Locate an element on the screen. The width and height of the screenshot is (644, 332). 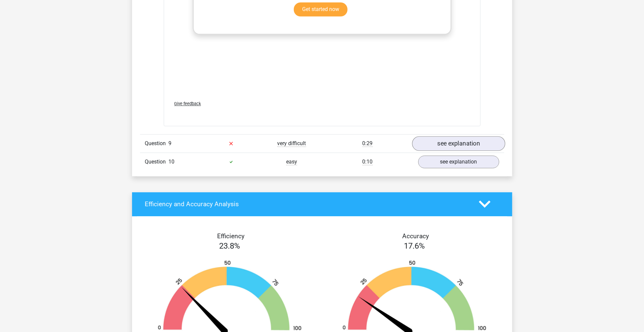
span: 0:29 is located at coordinates (367, 144).